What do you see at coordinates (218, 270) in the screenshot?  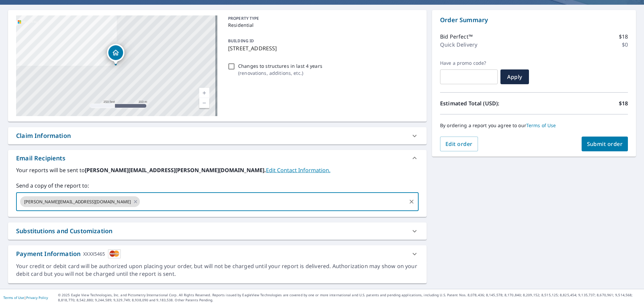 I see `div: Your credit or debit card will be authorized upon placing your order, but will not be charged unt...` at bounding box center [218, 270].